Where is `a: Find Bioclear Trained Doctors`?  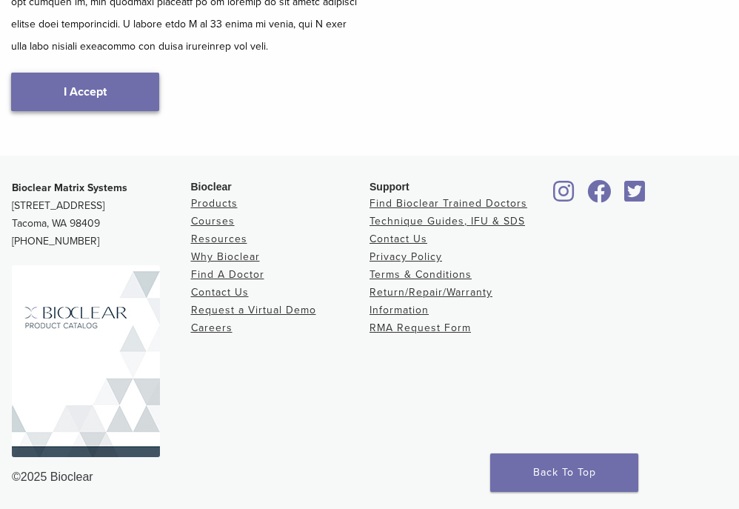 a: Find Bioclear Trained Doctors is located at coordinates (448, 203).